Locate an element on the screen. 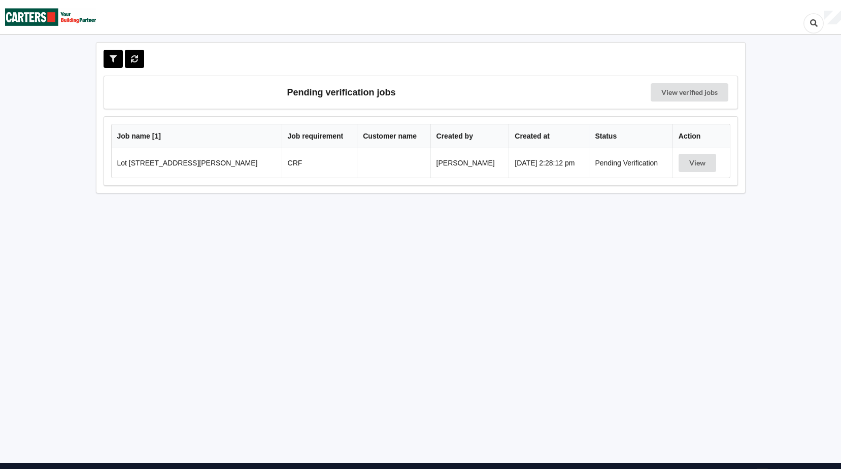  th: Created by is located at coordinates (469, 136).